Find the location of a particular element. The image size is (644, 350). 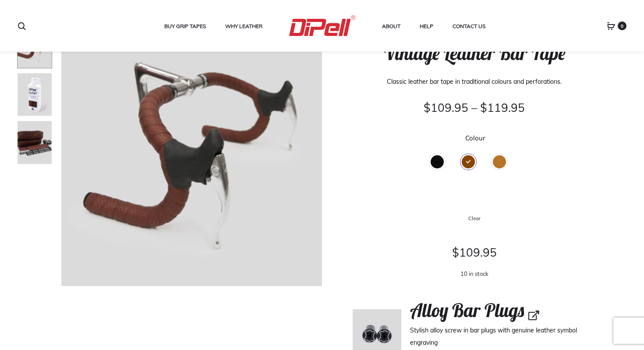

a: Contact Us is located at coordinates (469, 27).